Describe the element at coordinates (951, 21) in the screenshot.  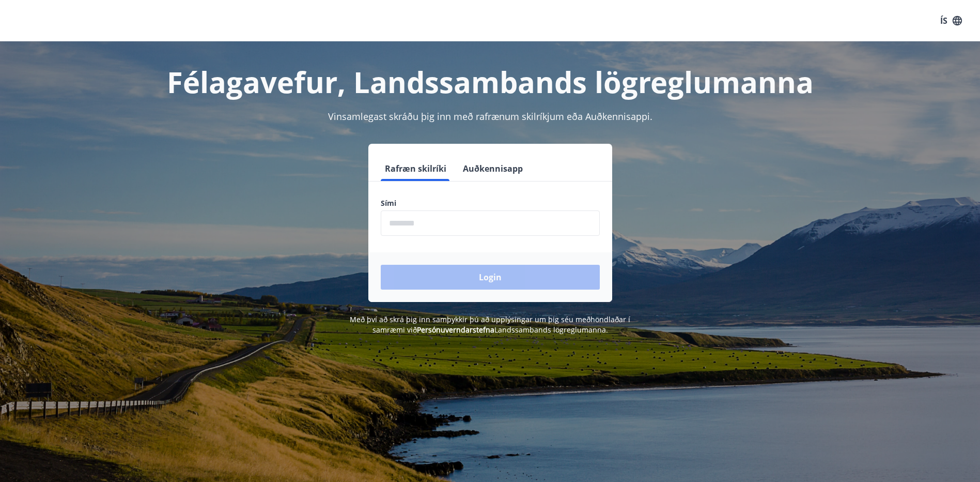
I see `button: ÍS` at that location.